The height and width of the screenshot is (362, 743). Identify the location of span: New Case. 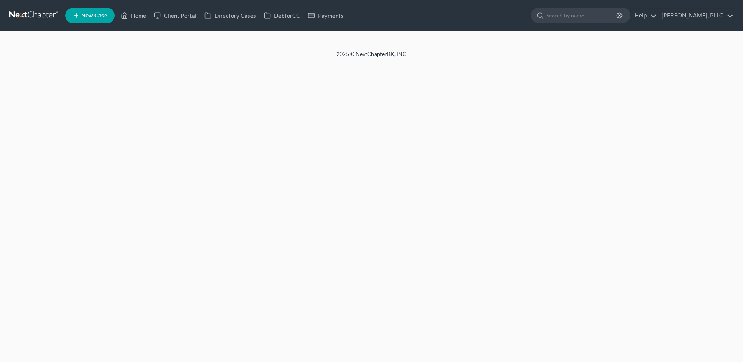
(94, 16).